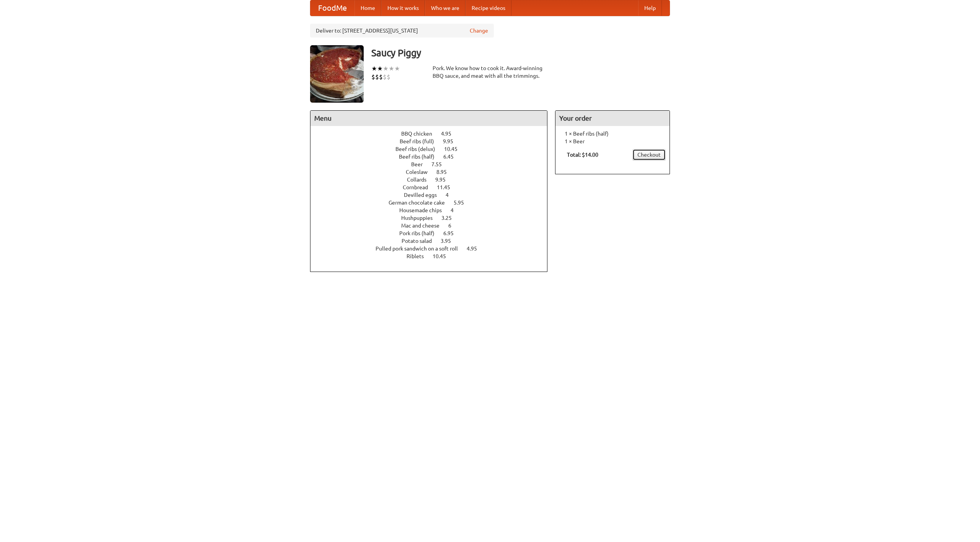 The width and height of the screenshot is (980, 542). I want to click on span: Cornbread, so click(419, 188).